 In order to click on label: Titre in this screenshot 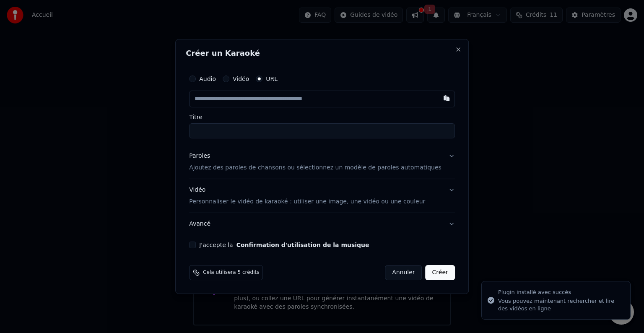, I will do `click(322, 117)`.